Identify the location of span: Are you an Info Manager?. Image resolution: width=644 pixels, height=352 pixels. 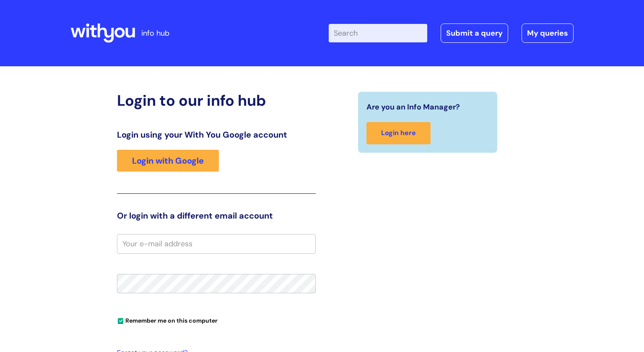
(413, 107).